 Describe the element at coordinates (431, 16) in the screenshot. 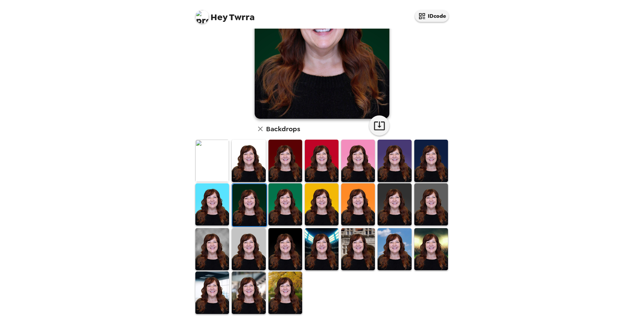

I see `button: IDcode` at that location.